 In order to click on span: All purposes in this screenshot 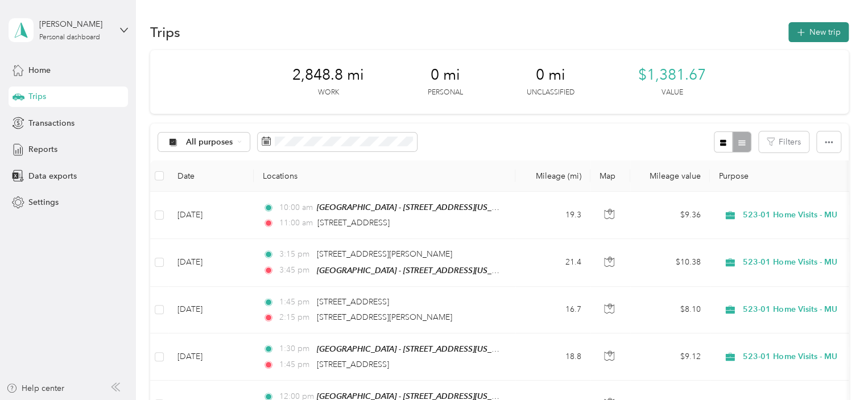, I will do `click(209, 142)`.